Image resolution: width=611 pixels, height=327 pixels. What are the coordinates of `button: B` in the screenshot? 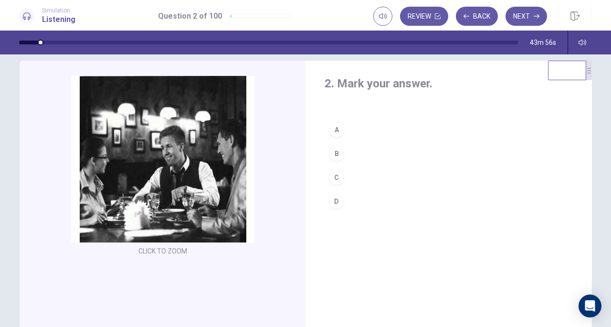 It's located at (449, 154).